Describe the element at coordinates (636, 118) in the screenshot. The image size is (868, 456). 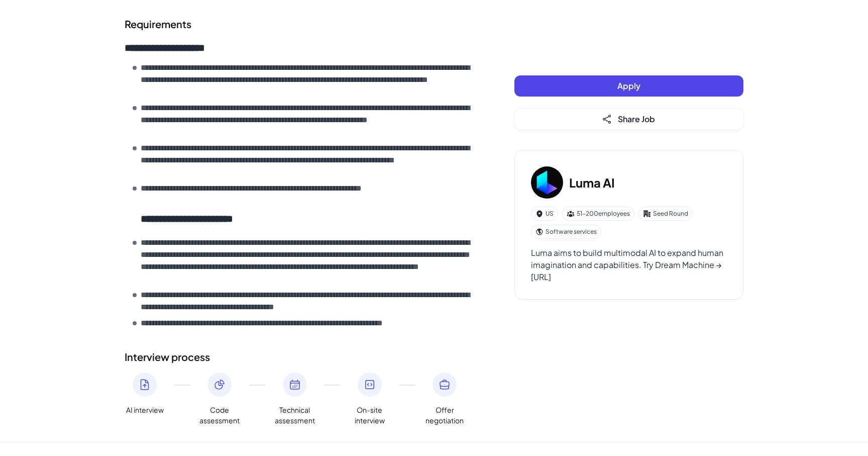
I see `span: Share Job` at that location.